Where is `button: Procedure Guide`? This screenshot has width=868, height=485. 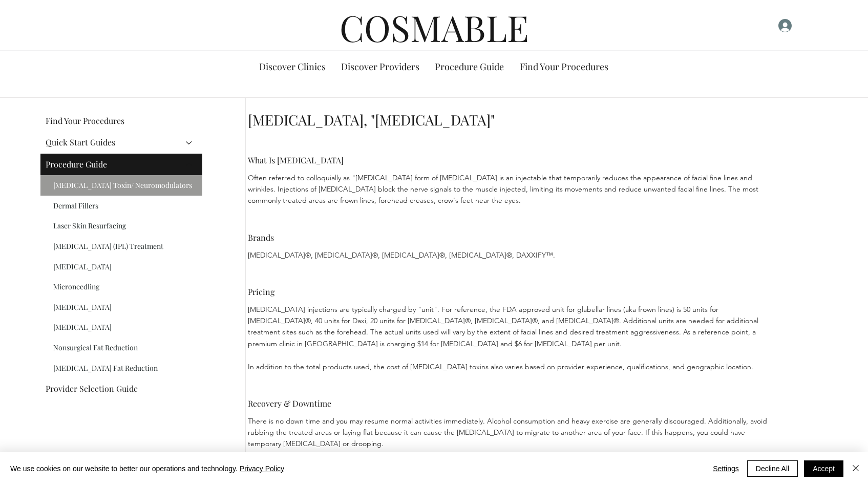
button: Procedure Guide is located at coordinates (190, 164).